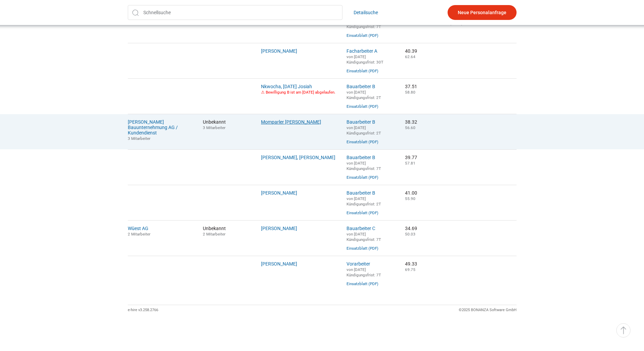 This screenshot has width=644, height=351. What do you see at coordinates (482, 12) in the screenshot?
I see `a: Neue Personalanfrage` at bounding box center [482, 12].